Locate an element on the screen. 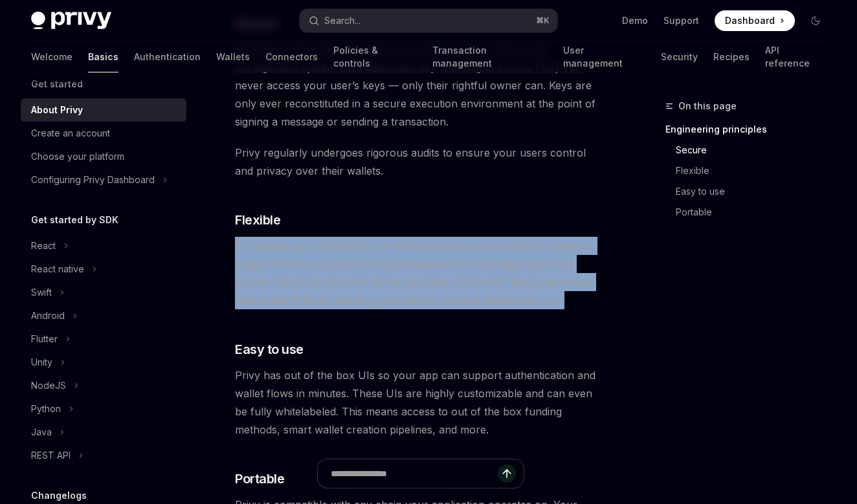  a: API reference is located at coordinates (796, 57).